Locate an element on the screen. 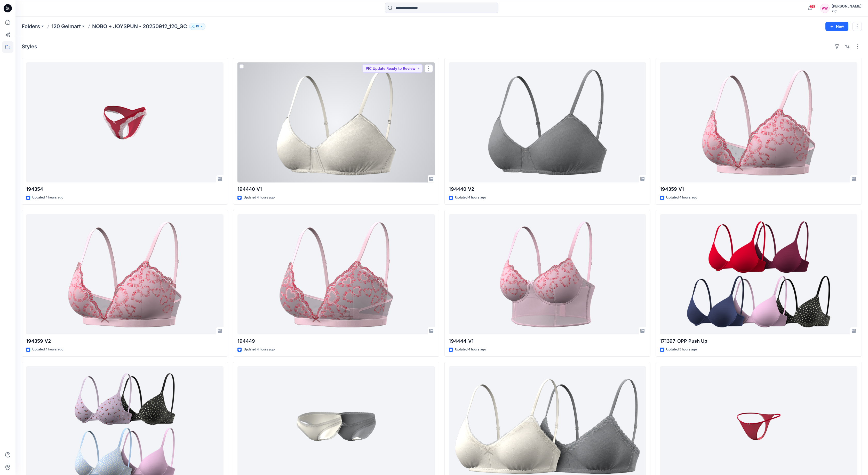  p: 194444_V1 is located at coordinates (548, 341).